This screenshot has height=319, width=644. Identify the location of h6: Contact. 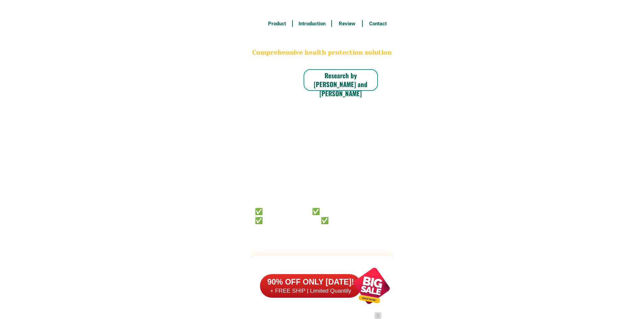
(378, 24).